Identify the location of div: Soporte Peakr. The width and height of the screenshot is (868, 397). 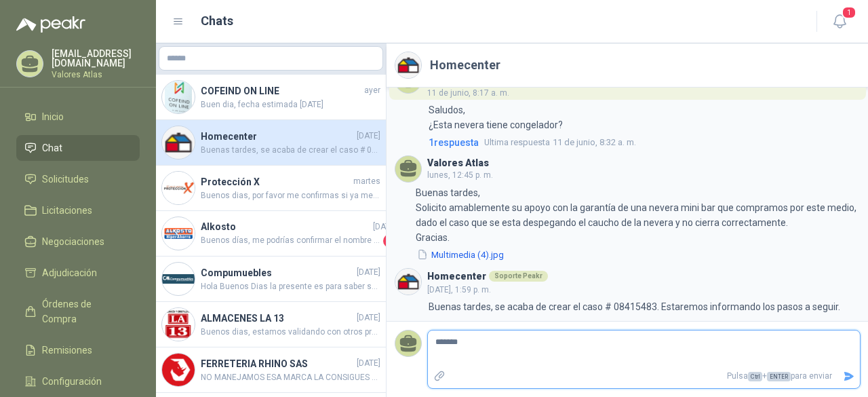
(518, 277).